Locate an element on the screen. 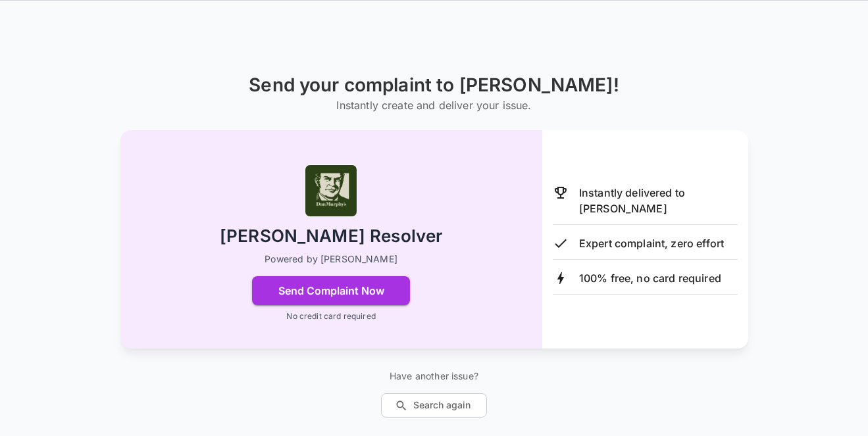 This screenshot has width=868, height=436. p: No credit card required is located at coordinates (331, 316).